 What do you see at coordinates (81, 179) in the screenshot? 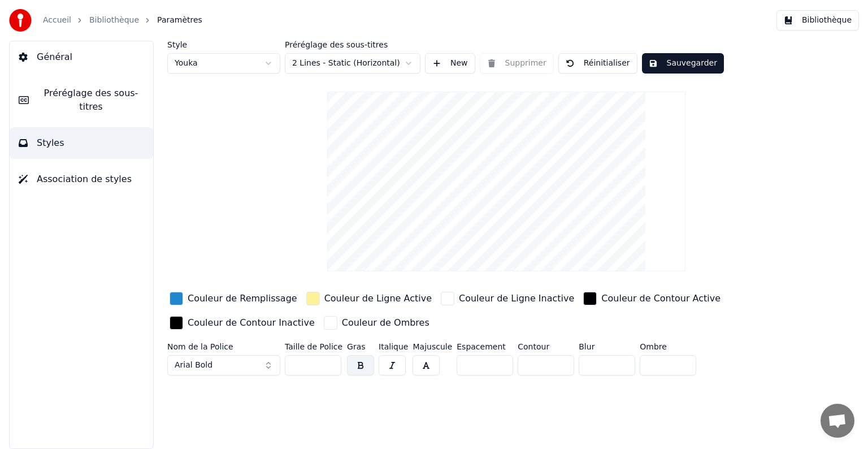
I see `button: Association de styles` at bounding box center [81, 179].